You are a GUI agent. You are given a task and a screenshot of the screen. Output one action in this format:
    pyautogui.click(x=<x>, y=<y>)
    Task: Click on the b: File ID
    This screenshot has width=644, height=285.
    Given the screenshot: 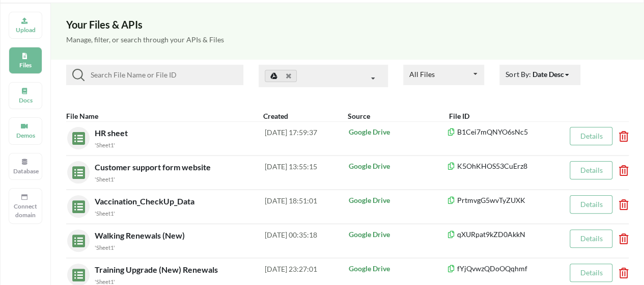 What is the action you would take?
    pyautogui.click(x=459, y=116)
    